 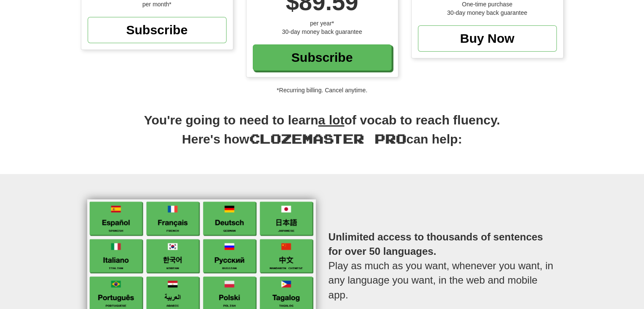 What do you see at coordinates (322, 23) in the screenshot?
I see `div: per year*` at bounding box center [322, 23].